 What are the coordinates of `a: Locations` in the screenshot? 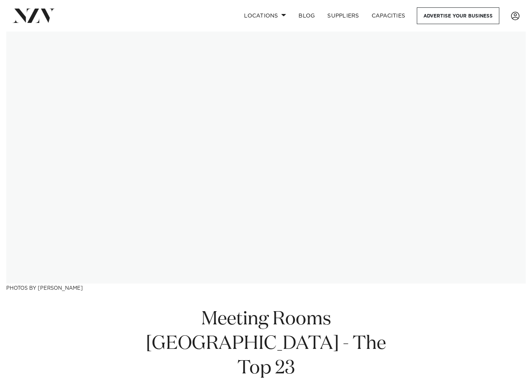 It's located at (265, 16).